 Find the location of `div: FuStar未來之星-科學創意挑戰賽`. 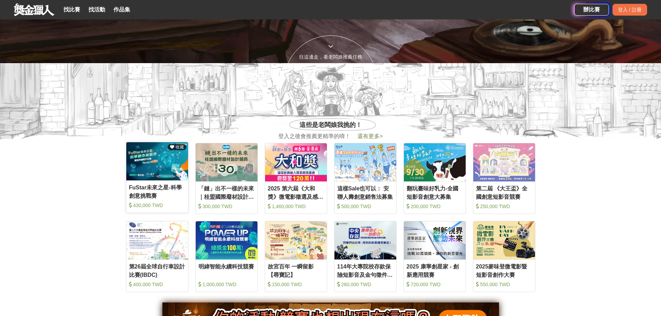

div: FuStar未來之星-科學創意挑戰賽 is located at coordinates (157, 191).